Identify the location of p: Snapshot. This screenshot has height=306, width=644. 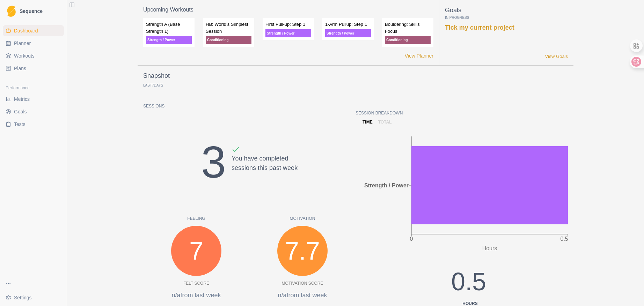
(156, 76).